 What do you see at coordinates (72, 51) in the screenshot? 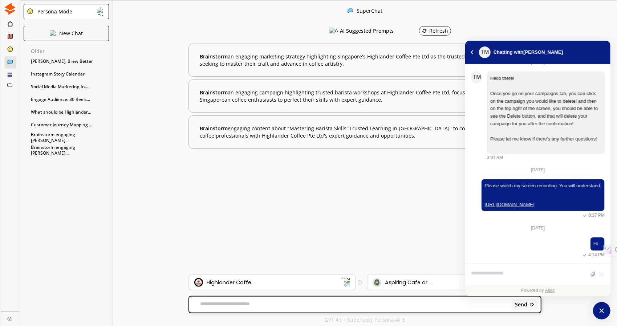
I see `p: Older` at bounding box center [72, 51].